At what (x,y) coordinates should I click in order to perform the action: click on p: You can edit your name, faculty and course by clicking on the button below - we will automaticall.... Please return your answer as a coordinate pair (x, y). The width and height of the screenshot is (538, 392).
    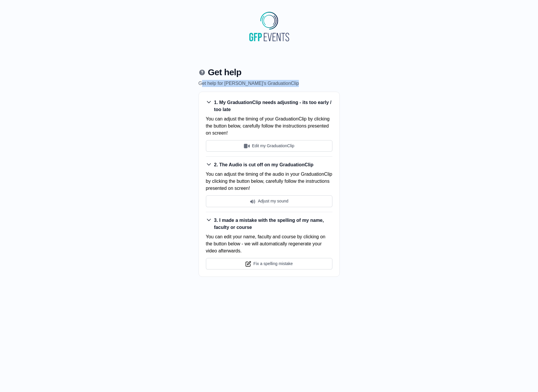
    Looking at the image, I should click on (269, 244).